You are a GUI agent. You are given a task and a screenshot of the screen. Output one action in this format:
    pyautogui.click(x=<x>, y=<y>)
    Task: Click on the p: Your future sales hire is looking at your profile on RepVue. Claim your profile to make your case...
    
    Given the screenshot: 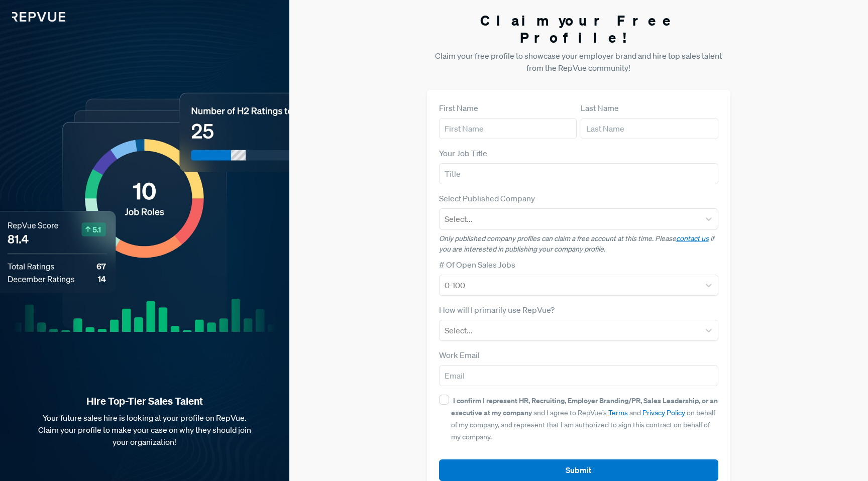 What is the action you would take?
    pyautogui.click(x=145, y=430)
    